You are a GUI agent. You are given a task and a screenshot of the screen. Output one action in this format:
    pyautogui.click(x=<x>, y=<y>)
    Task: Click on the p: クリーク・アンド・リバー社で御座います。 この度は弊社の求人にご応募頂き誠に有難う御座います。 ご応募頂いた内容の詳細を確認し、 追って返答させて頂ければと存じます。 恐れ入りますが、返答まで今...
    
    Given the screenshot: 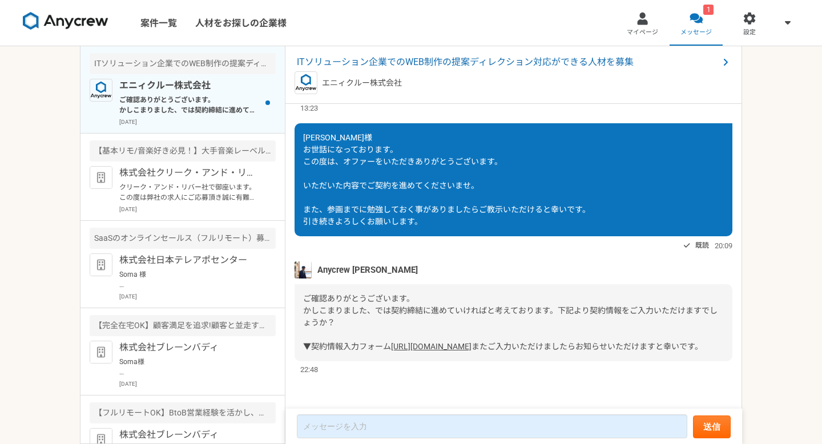 What is the action you would take?
    pyautogui.click(x=189, y=192)
    